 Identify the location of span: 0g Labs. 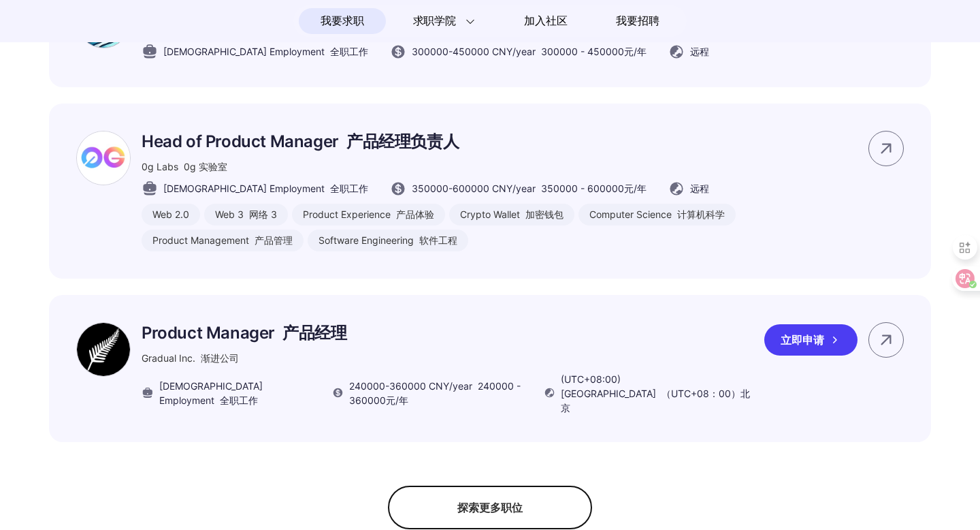
(185, 166).